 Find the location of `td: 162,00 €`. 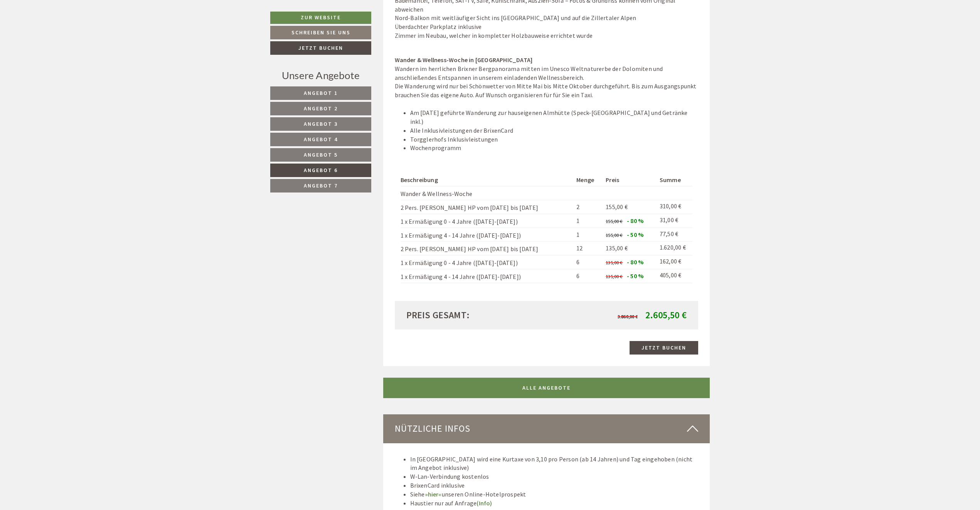

td: 162,00 € is located at coordinates (674, 262).